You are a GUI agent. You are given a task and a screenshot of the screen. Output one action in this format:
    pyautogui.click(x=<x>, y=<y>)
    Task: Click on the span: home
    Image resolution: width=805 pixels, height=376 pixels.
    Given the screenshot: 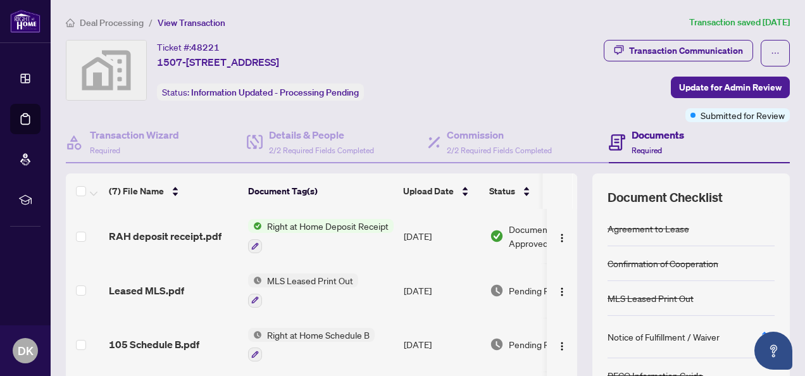 What is the action you would take?
    pyautogui.click(x=70, y=23)
    